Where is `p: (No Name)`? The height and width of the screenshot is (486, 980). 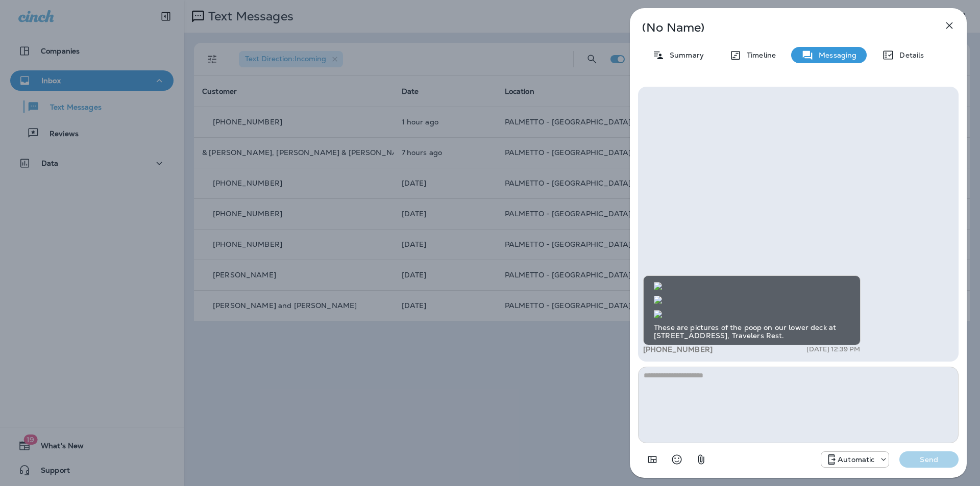 p: (No Name) is located at coordinates (781, 27).